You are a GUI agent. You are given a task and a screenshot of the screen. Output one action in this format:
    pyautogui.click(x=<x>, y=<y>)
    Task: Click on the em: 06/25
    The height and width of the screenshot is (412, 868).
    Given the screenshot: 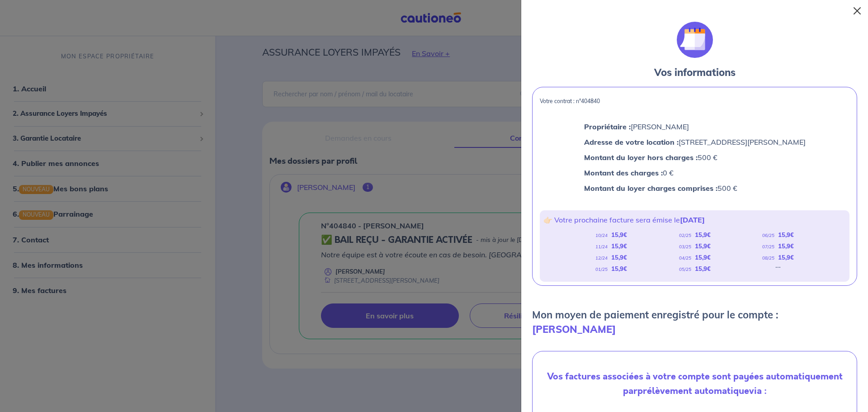 What is the action you would take?
    pyautogui.click(x=769, y=235)
    